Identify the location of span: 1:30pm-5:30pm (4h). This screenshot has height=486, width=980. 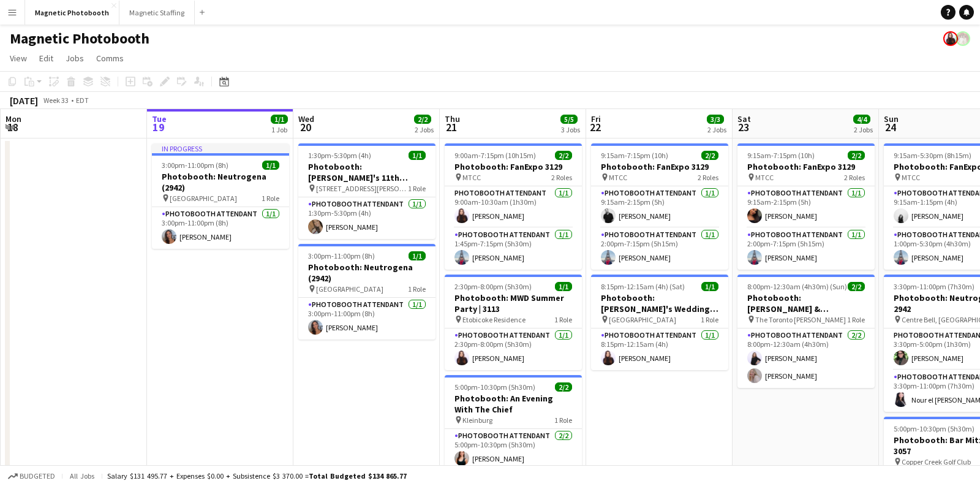
(339, 155).